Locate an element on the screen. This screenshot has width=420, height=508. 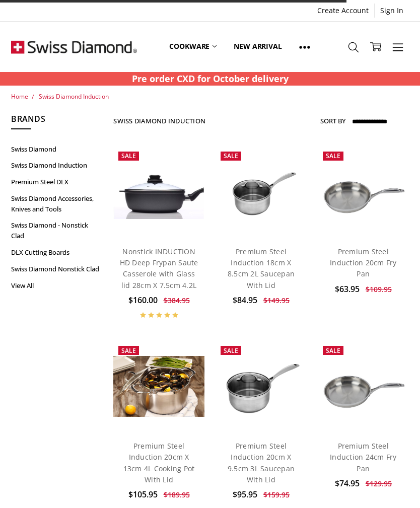
a: Create Account is located at coordinates (343, 10).